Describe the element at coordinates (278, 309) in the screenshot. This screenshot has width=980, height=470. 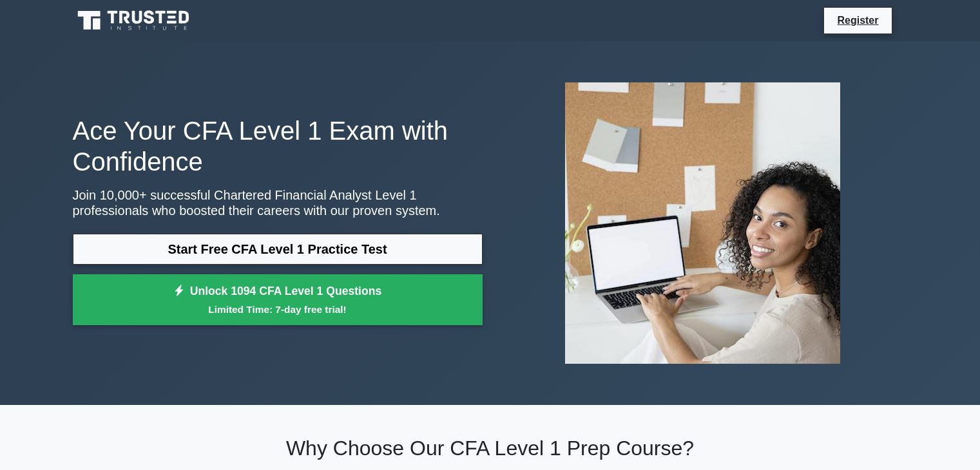
I see `small: Limited Time: 7-day free trial!` at that location.